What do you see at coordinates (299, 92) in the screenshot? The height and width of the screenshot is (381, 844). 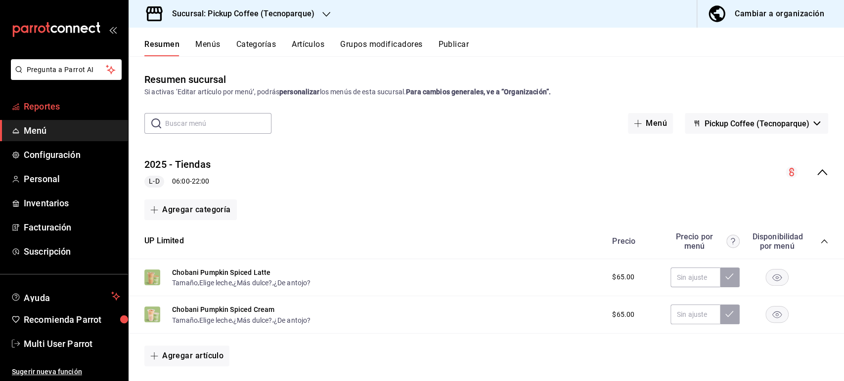 I see `strong: personalizar` at bounding box center [299, 92].